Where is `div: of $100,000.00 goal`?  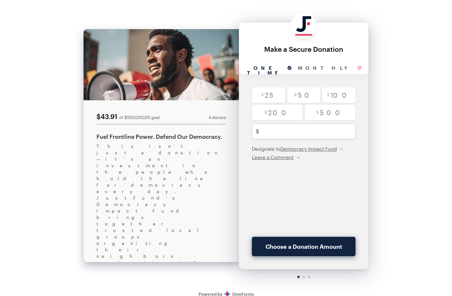
div: of $100,000.00 goal is located at coordinates (139, 118).